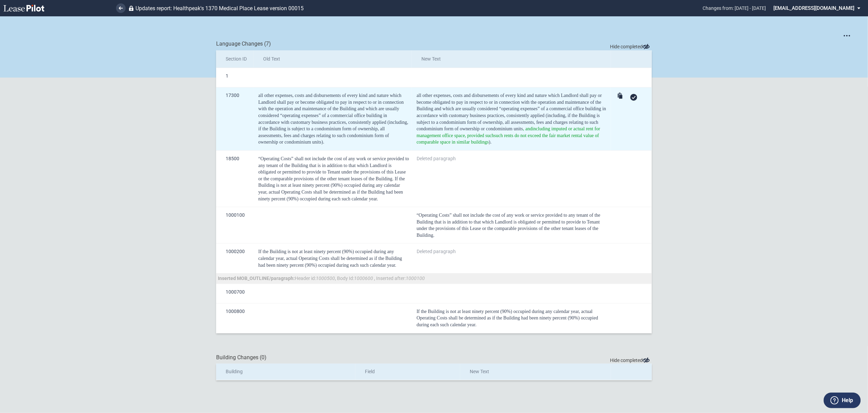 This screenshot has width=868, height=413. Describe the element at coordinates (325, 278) in the screenshot. I see `i: 1000500` at that location.